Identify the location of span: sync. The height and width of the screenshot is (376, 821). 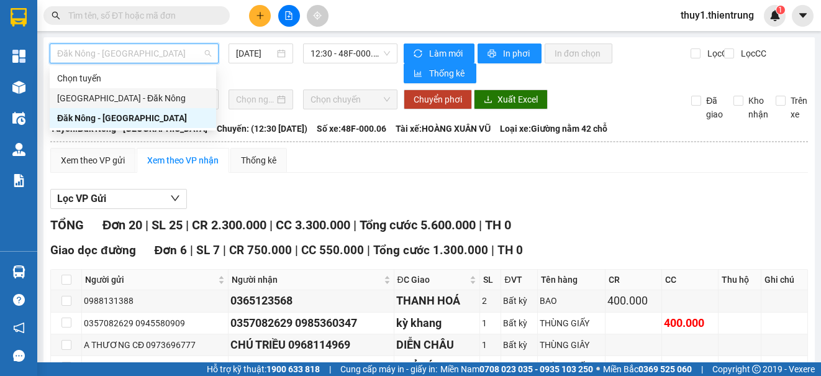
(419, 54).